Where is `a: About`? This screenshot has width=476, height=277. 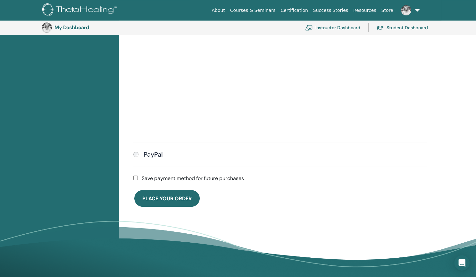
a: About is located at coordinates (218, 10).